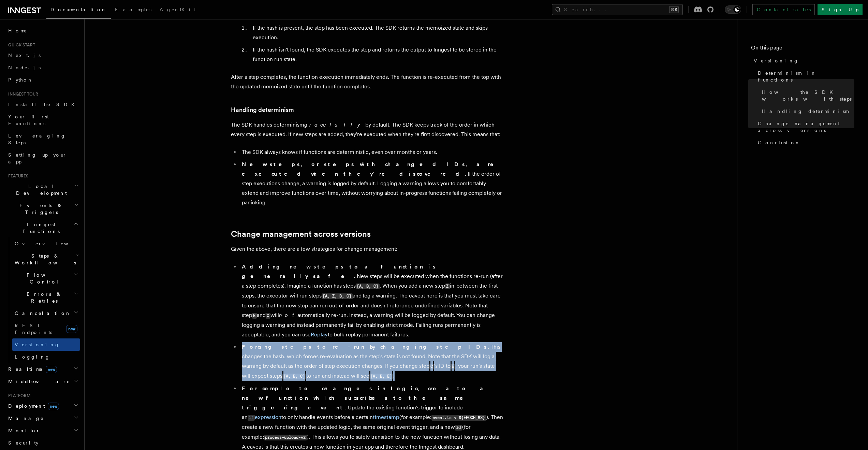  Describe the element at coordinates (43, 228) in the screenshot. I see `button: Inngest Functions` at that location.